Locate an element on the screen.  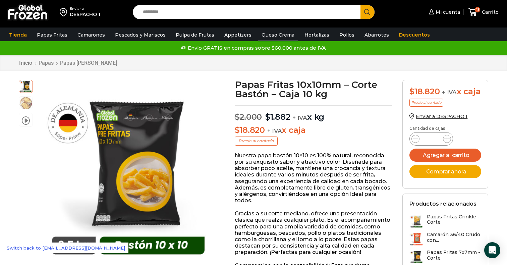
p: x kg is located at coordinates (314, 114).